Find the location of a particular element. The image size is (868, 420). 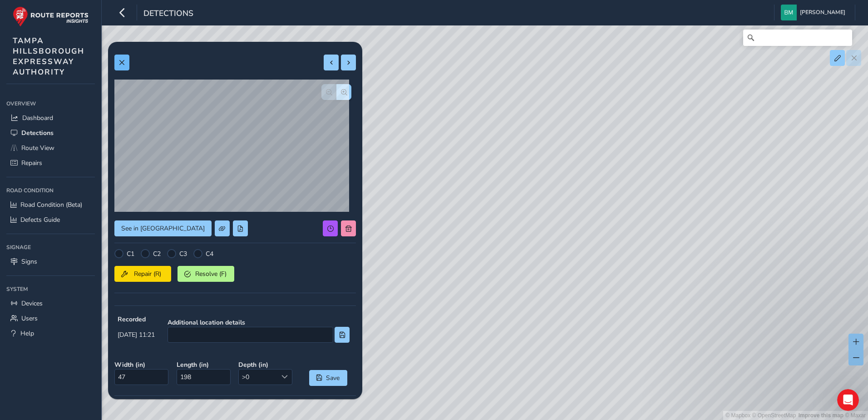

a: Help is located at coordinates (50, 333).